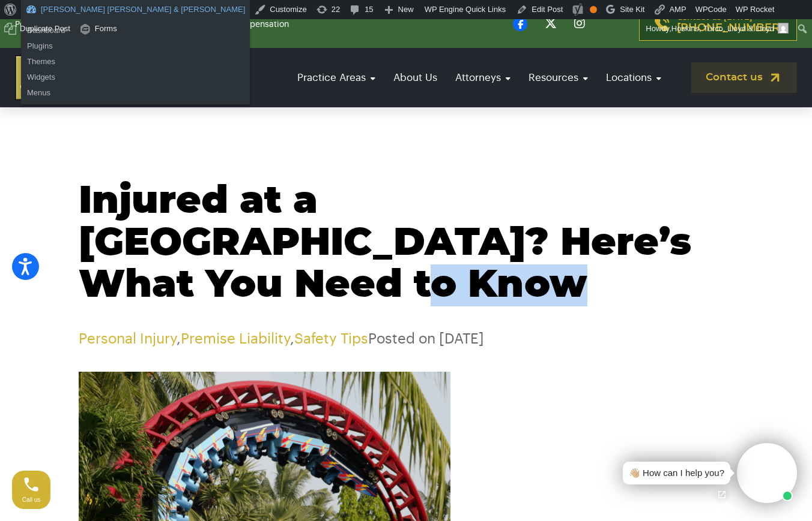 This screenshot has height=521, width=812. I want to click on a: Premise Liability, so click(235, 339).